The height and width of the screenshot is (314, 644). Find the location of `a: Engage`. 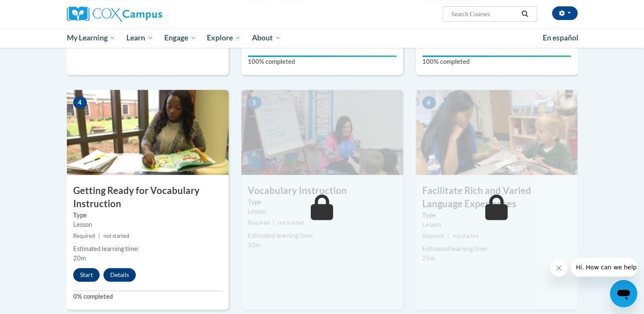

a: Engage is located at coordinates (180, 38).